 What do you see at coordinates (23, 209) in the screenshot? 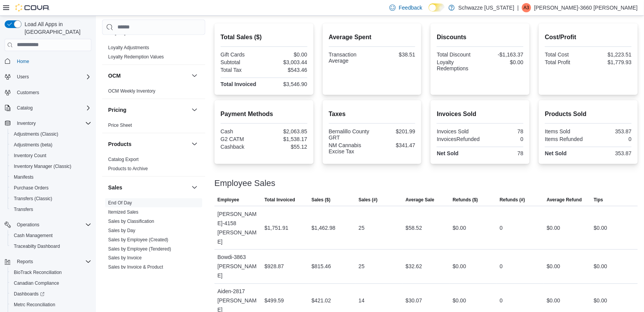
I see `span: Transfers` at bounding box center [23, 209].